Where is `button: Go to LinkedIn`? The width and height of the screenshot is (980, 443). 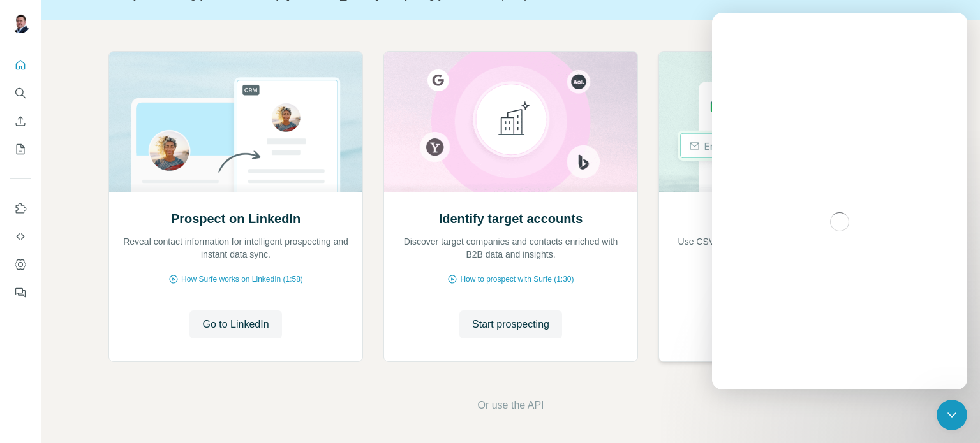 button: Go to LinkedIn is located at coordinates (235, 325).